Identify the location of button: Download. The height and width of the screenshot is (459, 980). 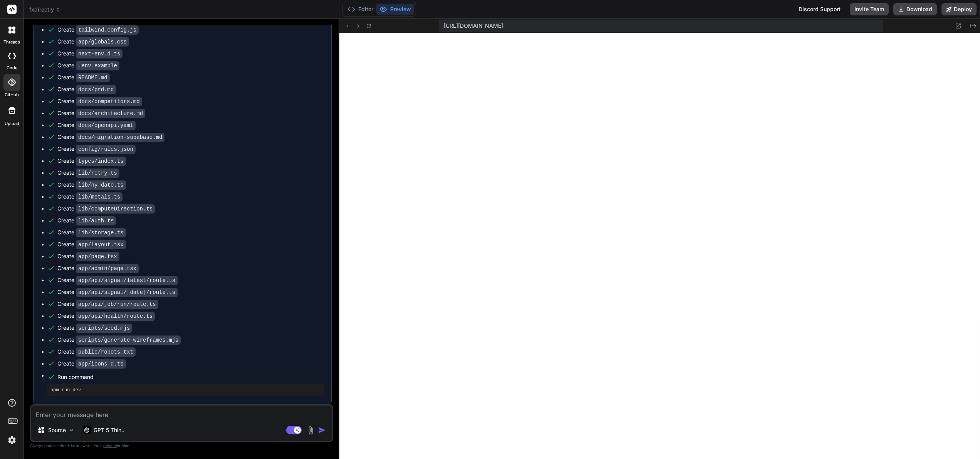
(915, 9).